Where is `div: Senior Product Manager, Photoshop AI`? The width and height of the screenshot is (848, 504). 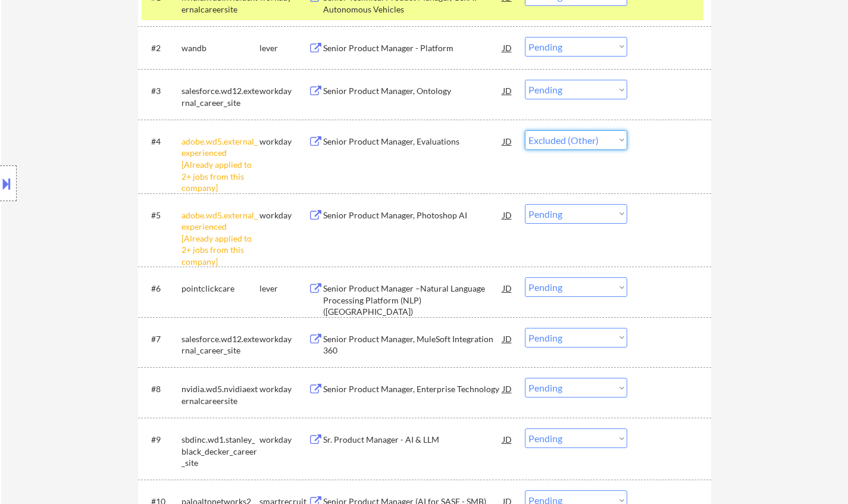
div: Senior Product Manager, Photoshop AI is located at coordinates (413, 215).